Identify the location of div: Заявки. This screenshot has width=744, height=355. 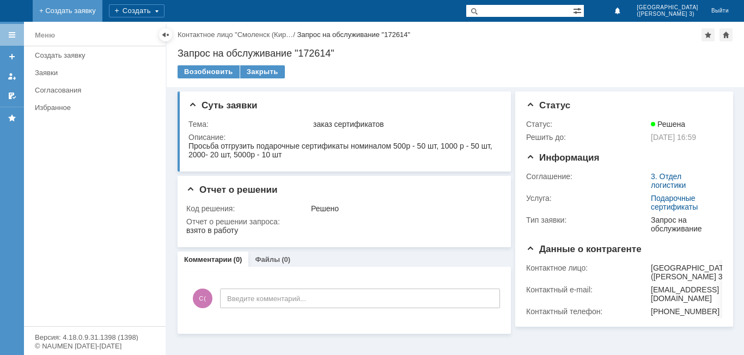
(97, 72).